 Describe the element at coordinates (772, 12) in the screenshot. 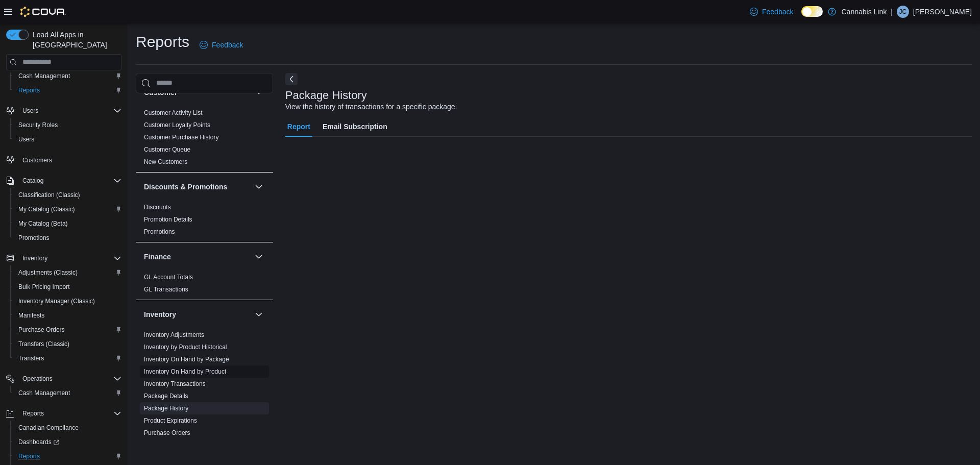

I see `a: Feedback` at that location.